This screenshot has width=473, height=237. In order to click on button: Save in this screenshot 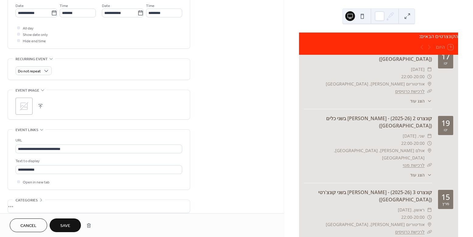, I will do `click(65, 225)`.